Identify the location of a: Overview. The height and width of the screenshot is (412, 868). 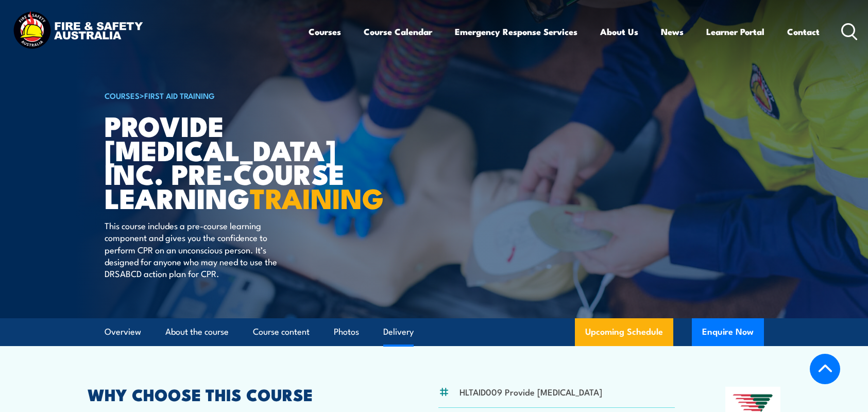
(122, 332).